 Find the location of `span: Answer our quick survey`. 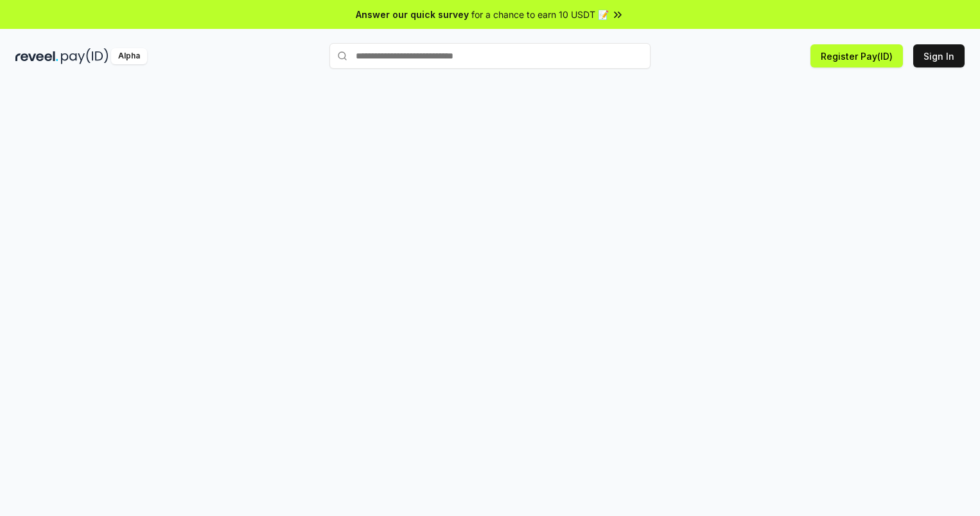

span: Answer our quick survey is located at coordinates (412, 14).